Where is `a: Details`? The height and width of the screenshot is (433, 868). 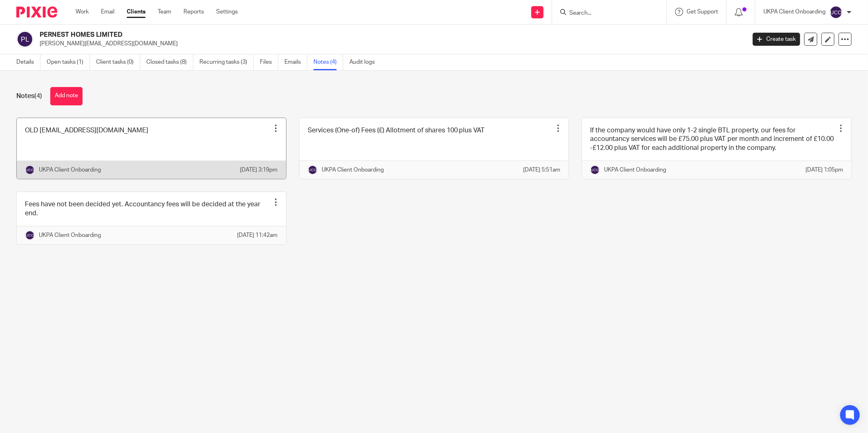 a: Details is located at coordinates (28, 62).